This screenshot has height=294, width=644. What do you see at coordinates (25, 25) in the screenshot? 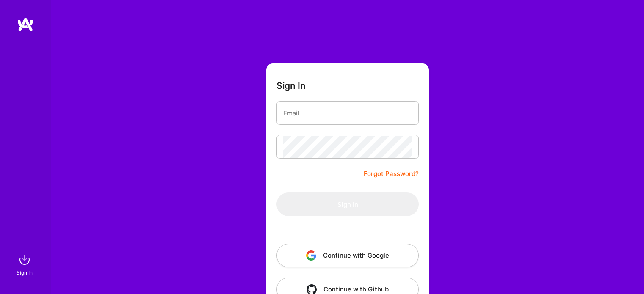
I see `img: logo` at bounding box center [25, 25].